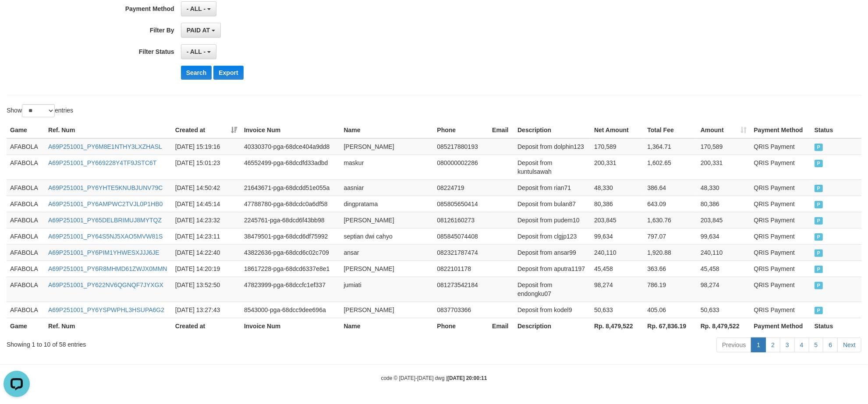  Describe the element at coordinates (290, 187) in the screenshot. I see `td: 21643671-pga-68dcdd51e055a` at that location.